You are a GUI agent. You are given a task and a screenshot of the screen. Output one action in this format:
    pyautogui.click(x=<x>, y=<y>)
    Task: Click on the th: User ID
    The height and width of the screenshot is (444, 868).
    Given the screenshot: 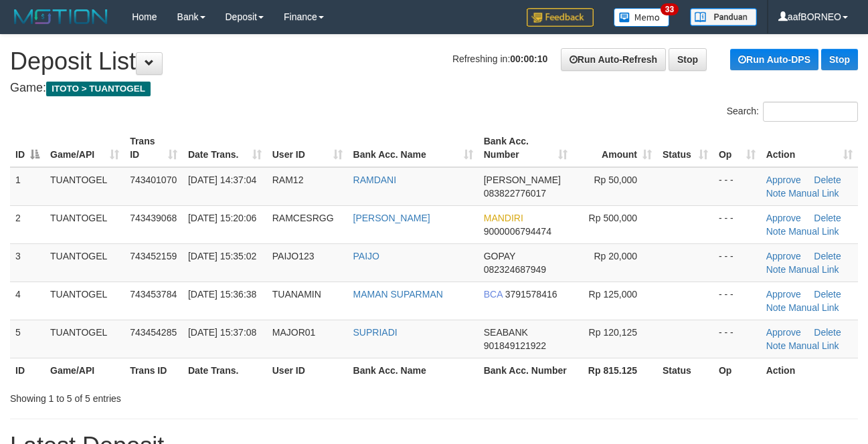 What is the action you would take?
    pyautogui.click(x=307, y=370)
    